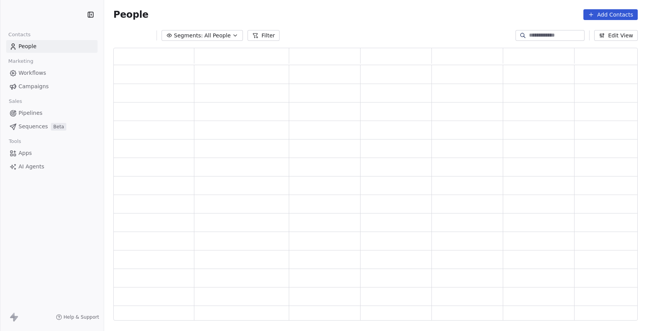 The width and height of the screenshot is (647, 331). Describe the element at coordinates (52, 167) in the screenshot. I see `a: AI Agents` at that location.